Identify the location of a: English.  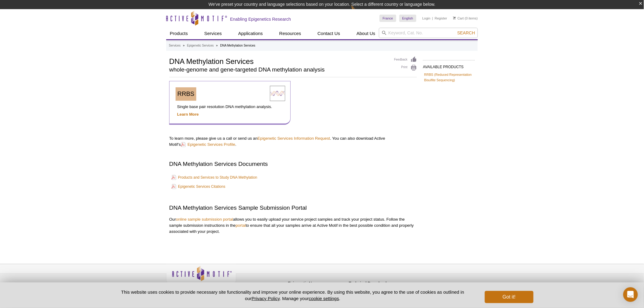
(408, 18).